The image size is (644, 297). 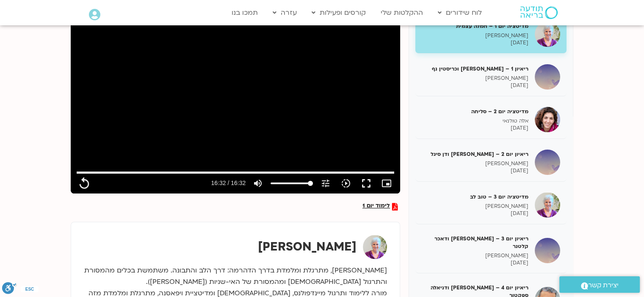 What do you see at coordinates (548, 162) in the screenshot?
I see `img: ריאיון יום 2 – טארה בראך ודן סיגל` at bounding box center [548, 162].